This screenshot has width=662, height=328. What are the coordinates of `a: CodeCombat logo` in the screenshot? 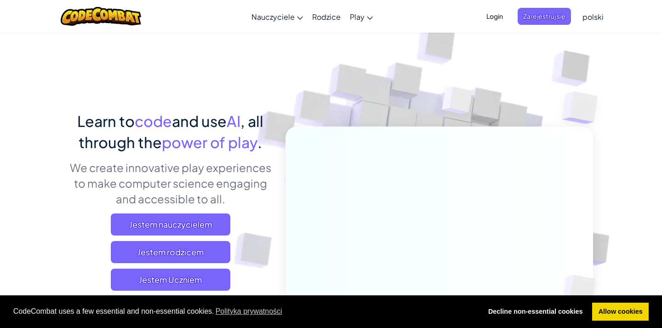 It's located at (101, 16).